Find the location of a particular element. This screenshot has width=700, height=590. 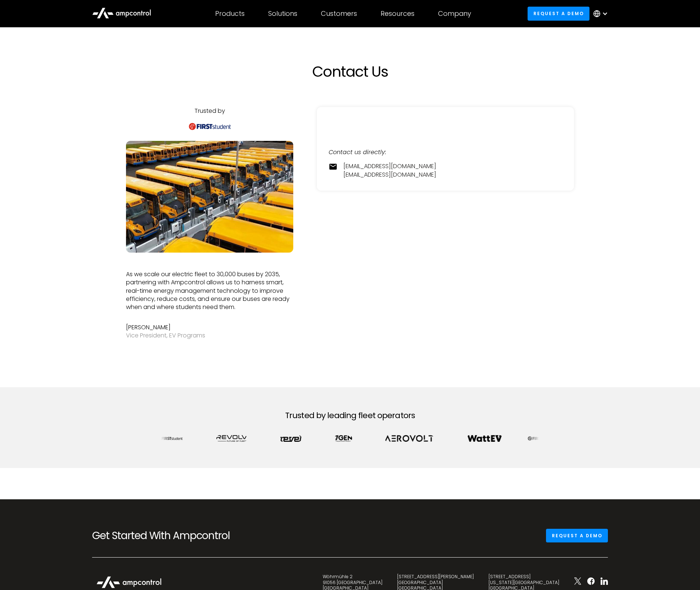

h2: Trusted by leading fleet operators is located at coordinates (350, 416).